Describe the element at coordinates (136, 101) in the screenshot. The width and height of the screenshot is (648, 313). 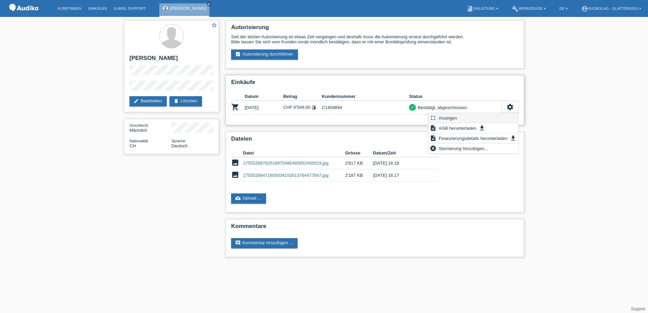
I see `i: edit` at that location.